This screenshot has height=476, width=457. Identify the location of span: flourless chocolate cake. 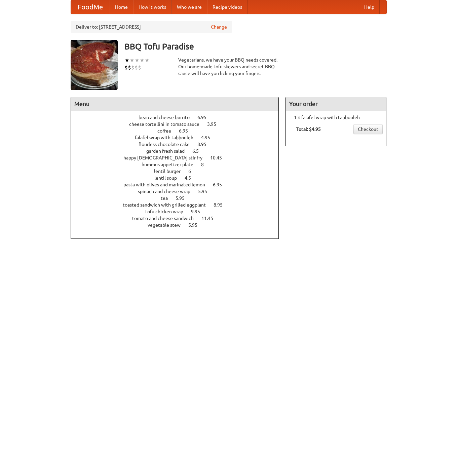
(167, 144).